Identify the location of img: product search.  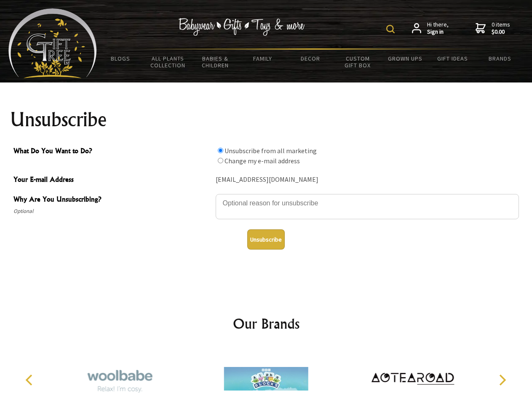
(391, 29).